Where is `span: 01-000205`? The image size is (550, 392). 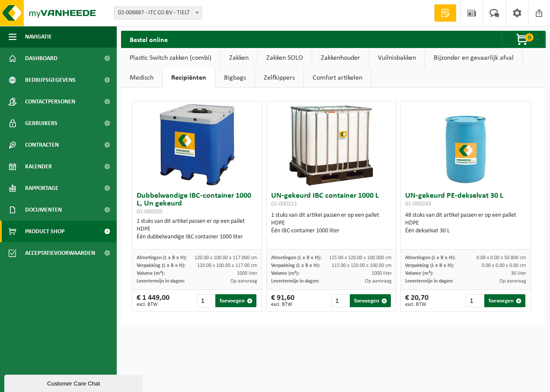
span: 01-000205 is located at coordinates (150, 211).